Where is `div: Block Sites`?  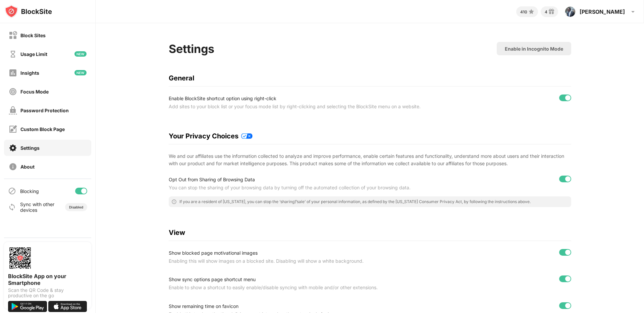 div: Block Sites is located at coordinates (33, 35).